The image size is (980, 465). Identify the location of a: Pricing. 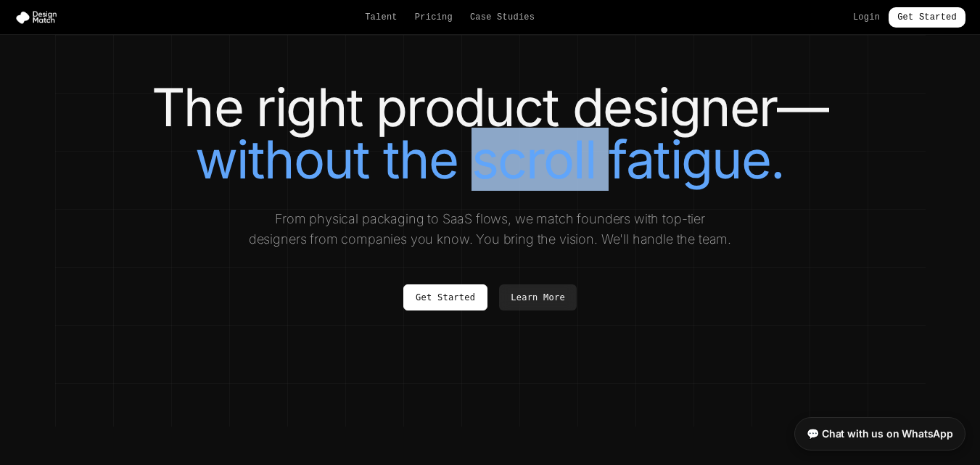
(434, 18).